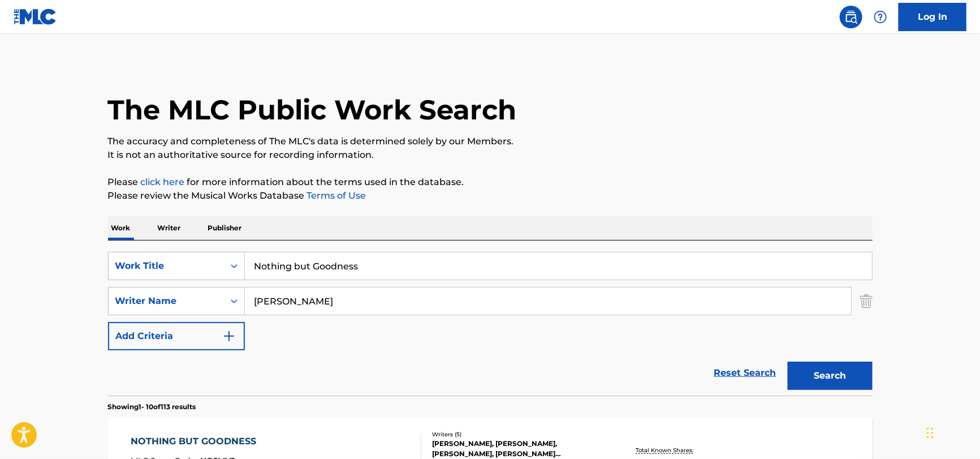 The height and width of the screenshot is (459, 980). Describe the element at coordinates (335, 195) in the screenshot. I see `a: Terms of Use` at that location.